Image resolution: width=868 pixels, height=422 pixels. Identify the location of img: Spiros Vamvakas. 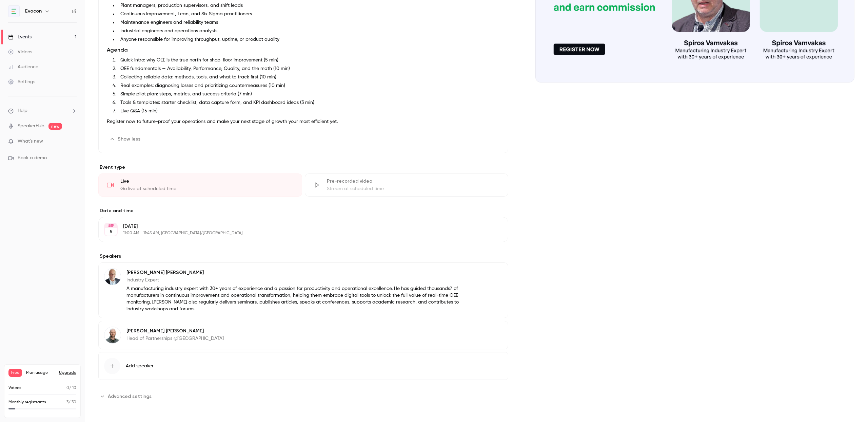
(113, 277).